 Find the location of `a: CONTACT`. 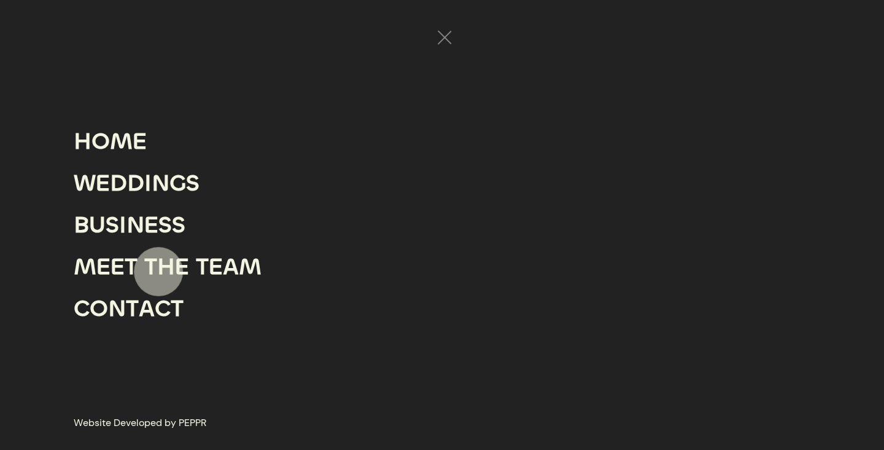

a: CONTACT is located at coordinates (128, 308).